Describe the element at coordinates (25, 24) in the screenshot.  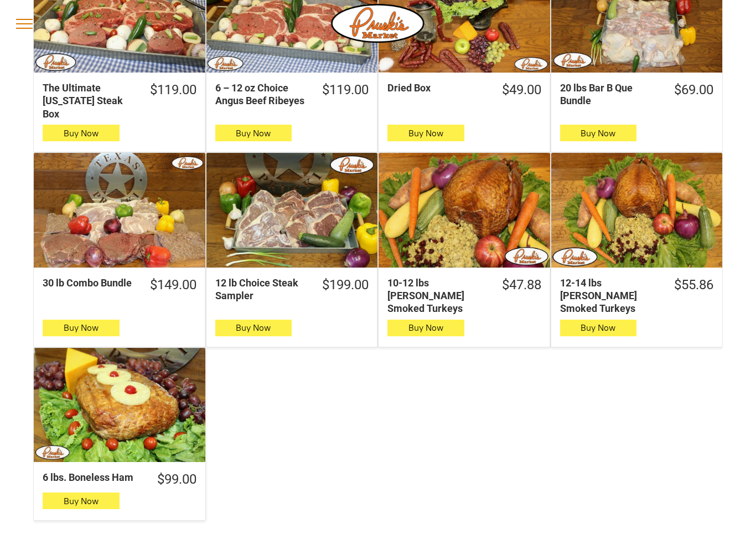
I see `button: menu` at that location.